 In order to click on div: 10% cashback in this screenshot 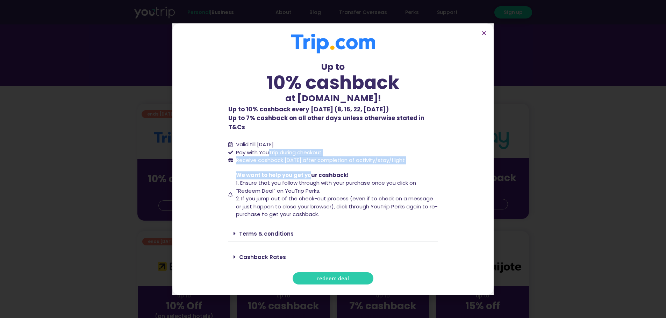, I will do `click(333, 82)`.